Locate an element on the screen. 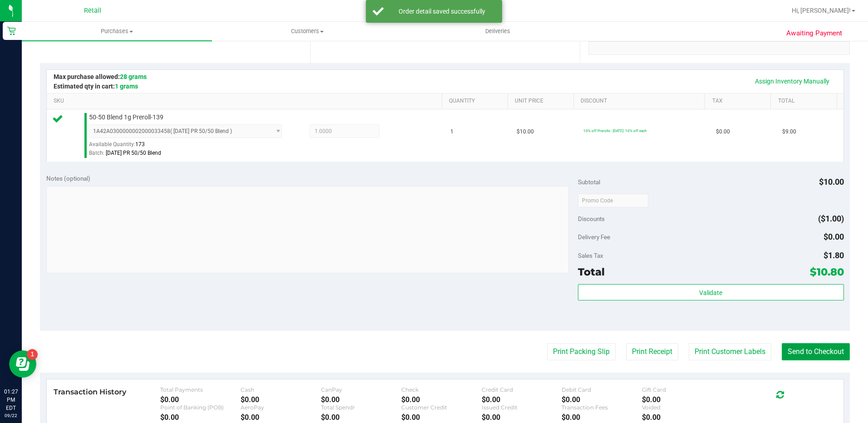 The height and width of the screenshot is (423, 868). div: Total Payments is located at coordinates (200, 389).